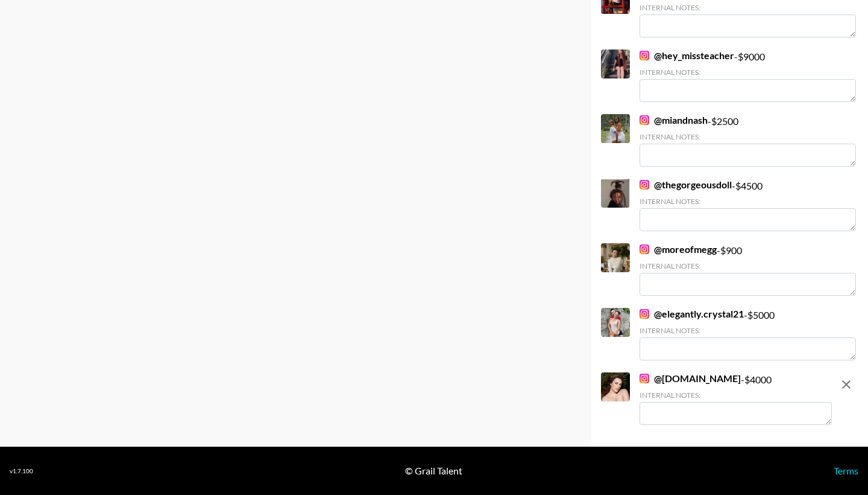 The image size is (868, 495). I want to click on button: remove, so click(846, 384).